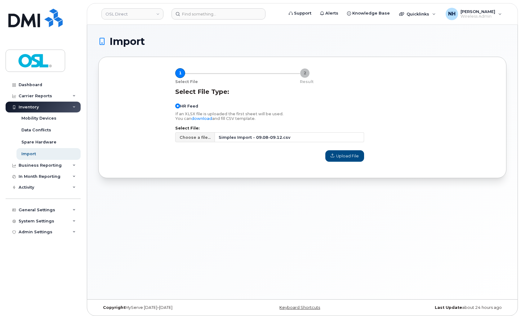  Describe the element at coordinates (202, 118) in the screenshot. I see `a: download` at that location.